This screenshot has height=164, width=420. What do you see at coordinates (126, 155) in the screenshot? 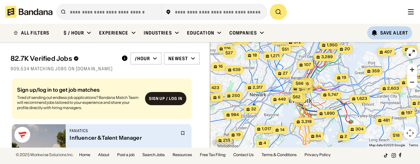
I see `a: Post a job` at bounding box center [126, 155].